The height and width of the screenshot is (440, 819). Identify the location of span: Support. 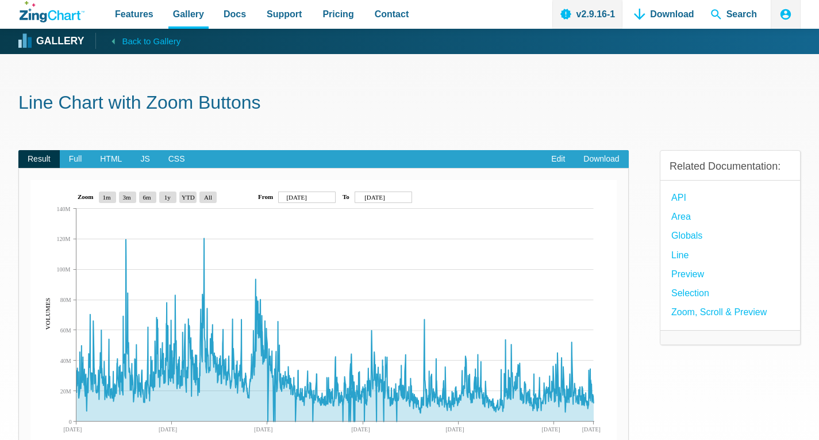
(284, 14).